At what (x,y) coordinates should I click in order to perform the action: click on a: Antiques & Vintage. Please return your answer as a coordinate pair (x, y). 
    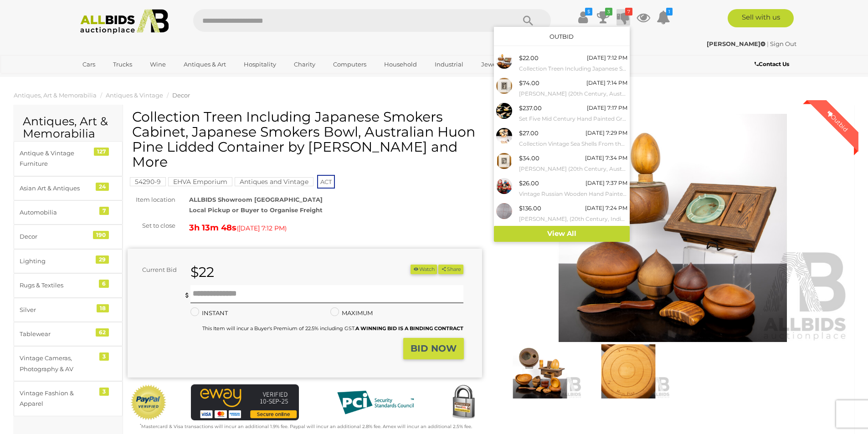
    Looking at the image, I should click on (134, 95).